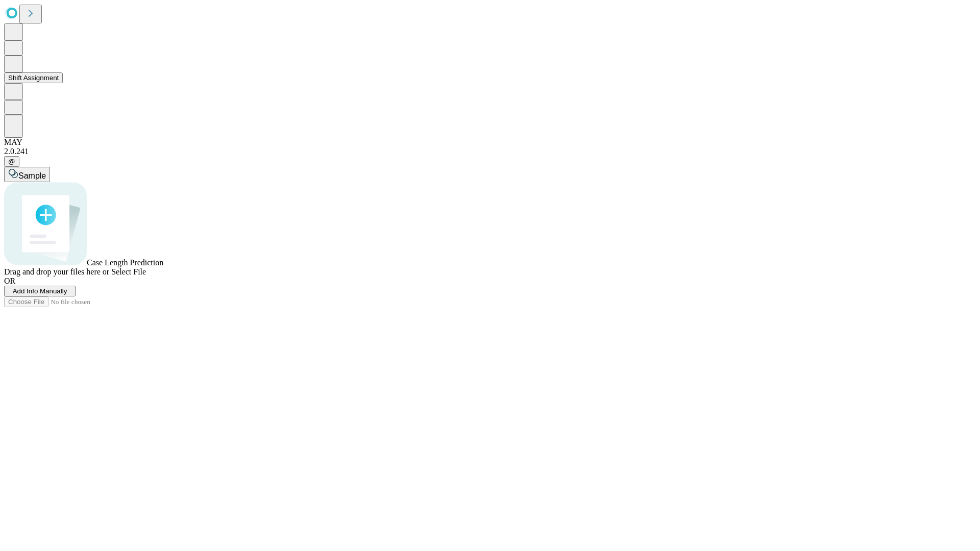  Describe the element at coordinates (40, 291) in the screenshot. I see `button: Add Info Manually` at that location.